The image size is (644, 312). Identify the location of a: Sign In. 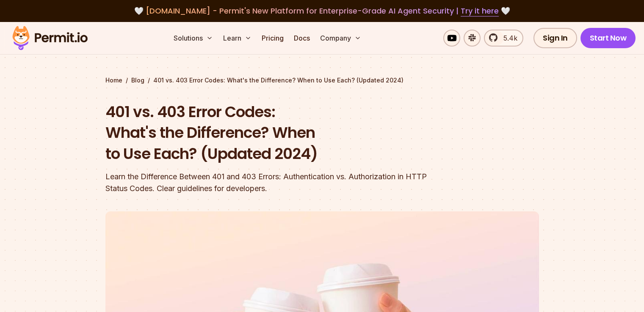
(555, 38).